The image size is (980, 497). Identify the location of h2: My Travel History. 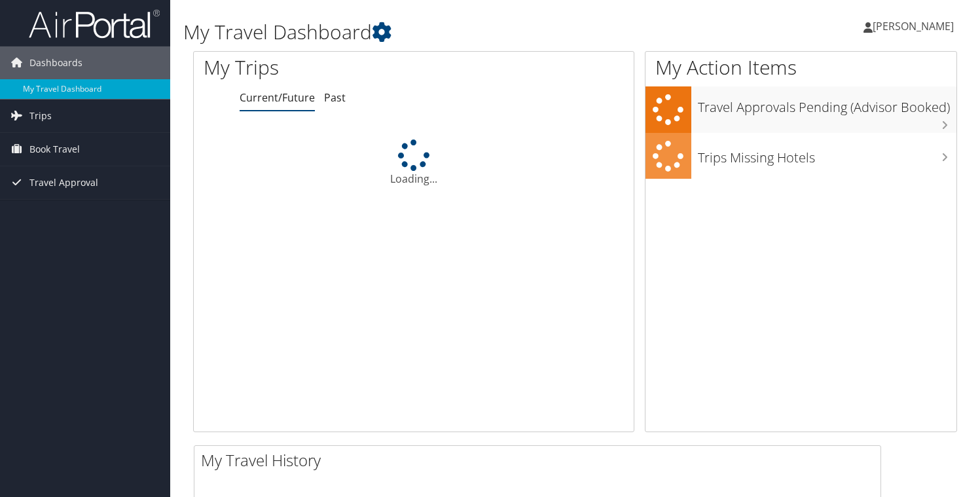
(541, 460).